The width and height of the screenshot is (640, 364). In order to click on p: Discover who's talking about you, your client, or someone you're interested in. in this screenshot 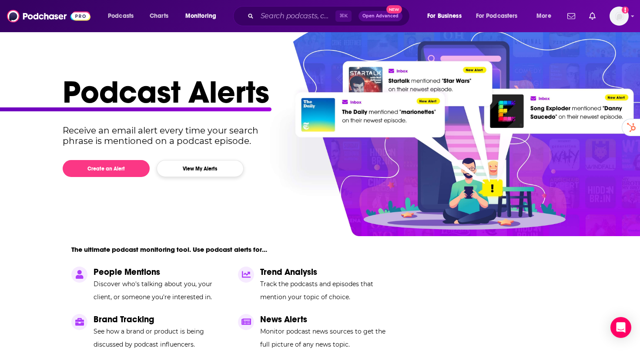, I will do `click(161, 291)`.